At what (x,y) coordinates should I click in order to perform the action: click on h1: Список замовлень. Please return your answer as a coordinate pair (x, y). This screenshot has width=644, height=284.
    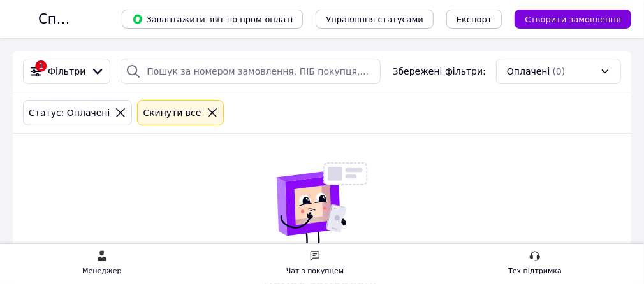
    Looking at the image, I should click on (103, 19).